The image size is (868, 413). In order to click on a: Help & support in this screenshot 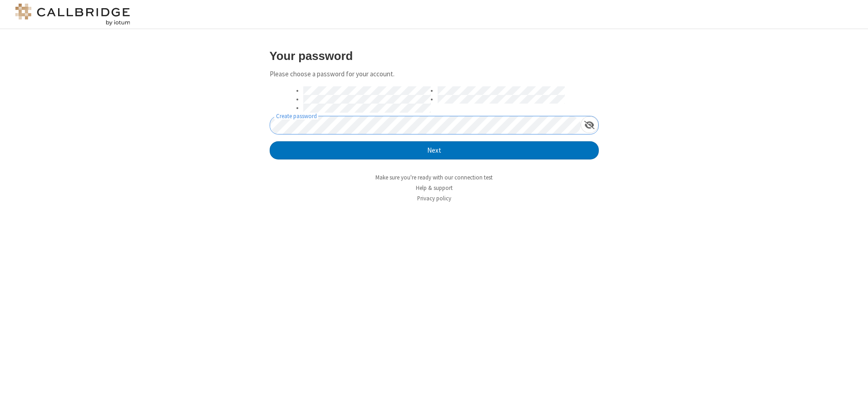, I will do `click(434, 188)`.